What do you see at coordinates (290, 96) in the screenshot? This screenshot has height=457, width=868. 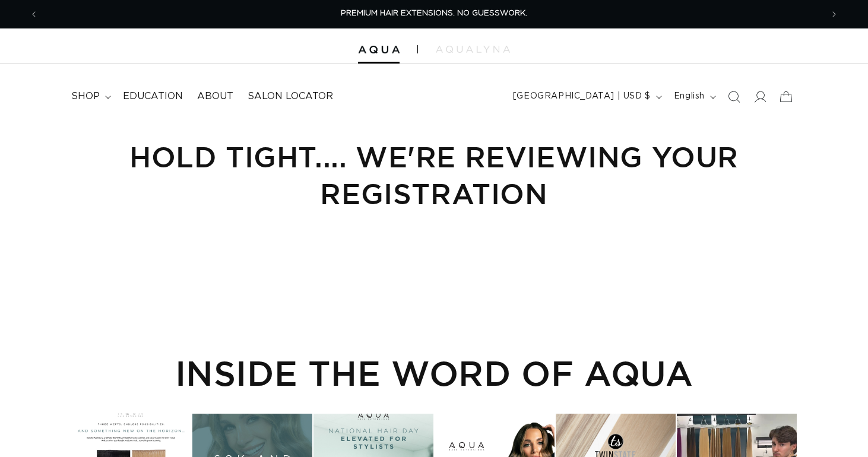 I see `a: Salon Locator` at bounding box center [290, 96].